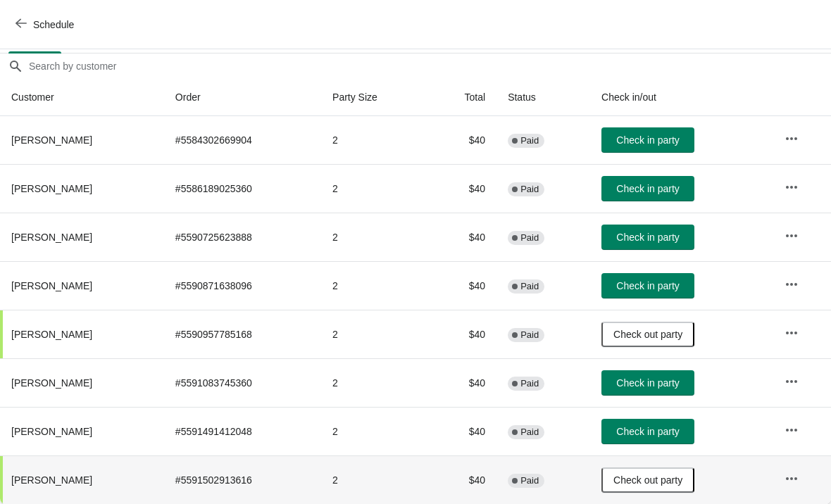  What do you see at coordinates (375, 97) in the screenshot?
I see `th: Party Size` at bounding box center [375, 97].